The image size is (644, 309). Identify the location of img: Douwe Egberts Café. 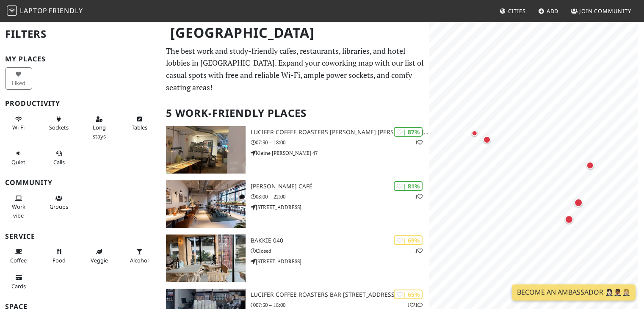
(205, 204).